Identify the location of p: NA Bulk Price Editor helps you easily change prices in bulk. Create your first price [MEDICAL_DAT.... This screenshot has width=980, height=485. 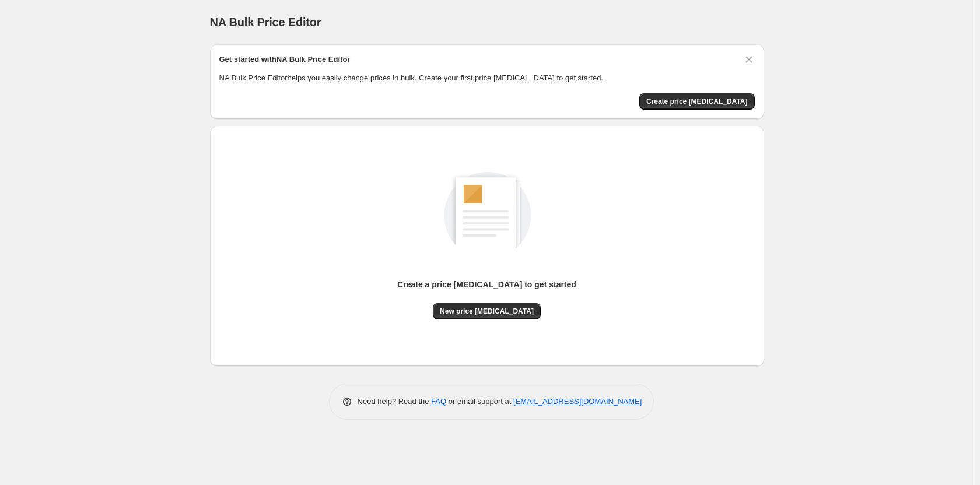
(488, 78).